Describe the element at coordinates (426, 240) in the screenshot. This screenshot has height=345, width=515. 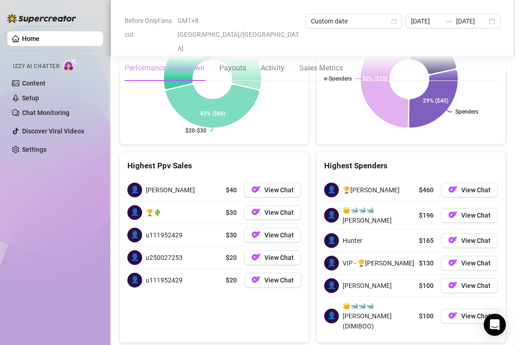
I see `span: $165` at that location.